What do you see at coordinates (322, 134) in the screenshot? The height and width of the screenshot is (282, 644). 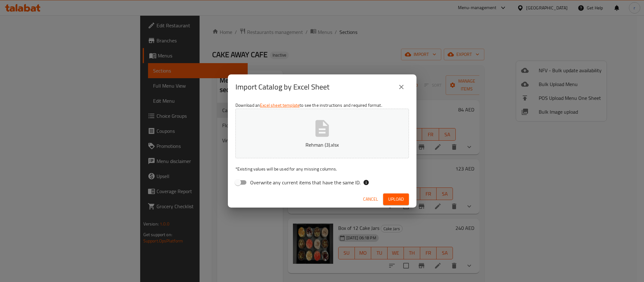 I see `button: Rehman (3).xlsx` at bounding box center [322, 134].